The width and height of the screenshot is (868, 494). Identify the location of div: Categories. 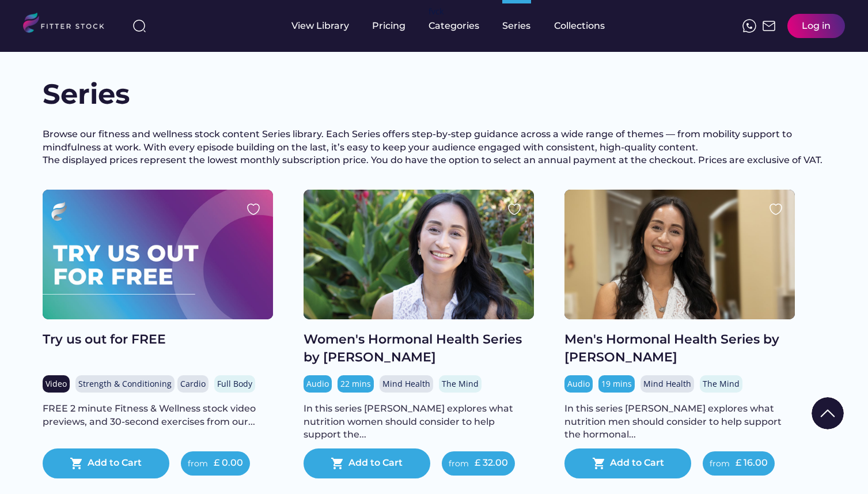
(454, 26).